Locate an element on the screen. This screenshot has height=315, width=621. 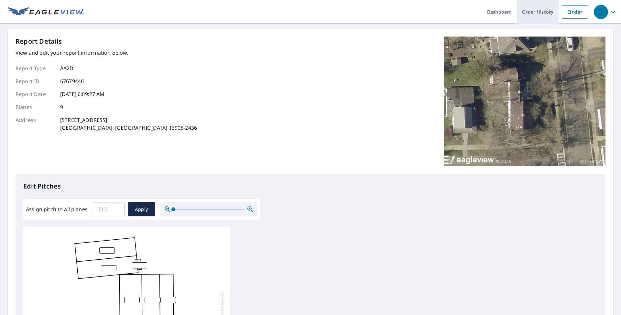
p: 67679446 is located at coordinates (72, 81).